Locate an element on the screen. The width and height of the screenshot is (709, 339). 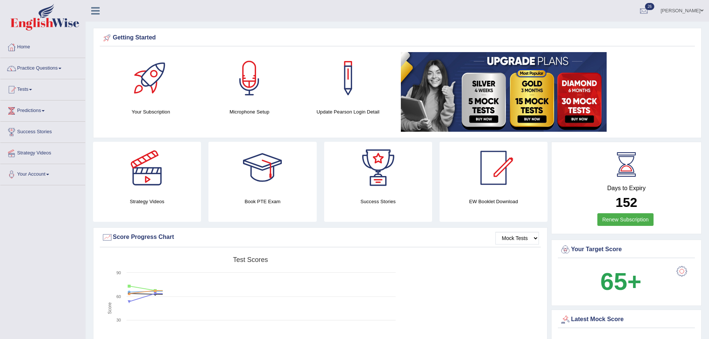
h4: Microphone Setup is located at coordinates (249, 112).